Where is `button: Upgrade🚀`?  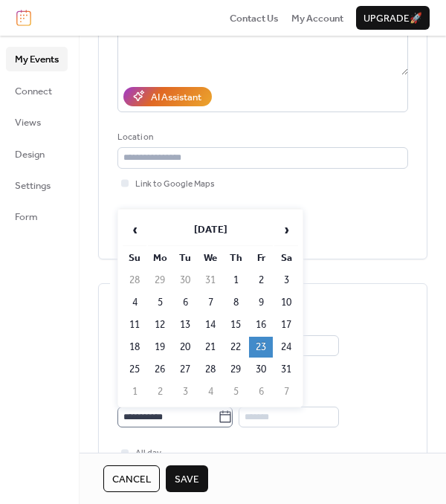 button: Upgrade🚀 is located at coordinates (392, 18).